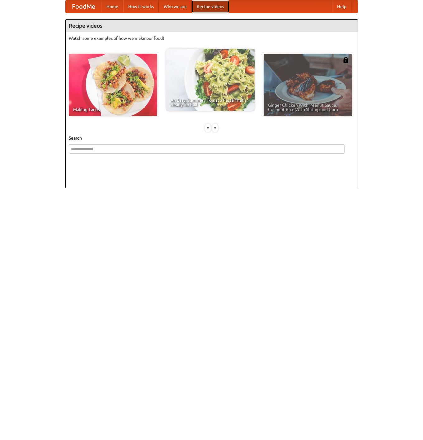 The image size is (423, 440). What do you see at coordinates (210, 102) in the screenshot?
I see `span: An Easy, Summery Tomato Pasta That's Ready for Fall` at bounding box center [210, 102].